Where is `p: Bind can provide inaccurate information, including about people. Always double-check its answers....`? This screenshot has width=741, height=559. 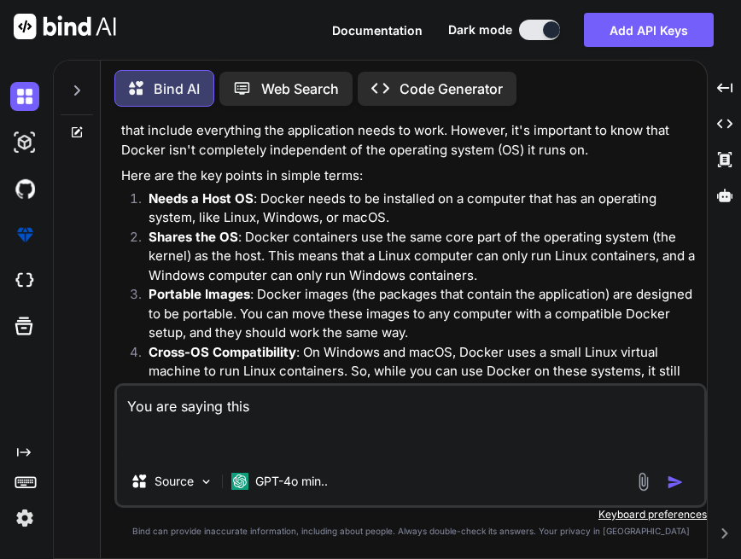
p: Bind can provide inaccurate information, including about people. Always double-check its answers.... is located at coordinates (411, 531).